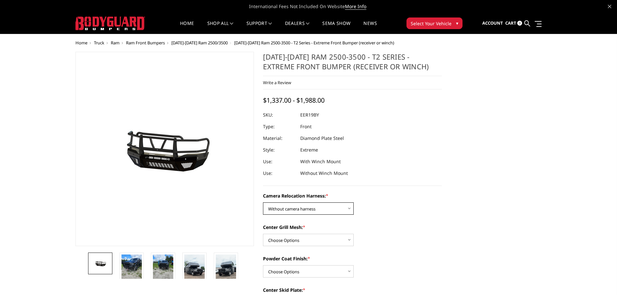 The height and width of the screenshot is (295, 617). What do you see at coordinates (99, 43) in the screenshot?
I see `span: Truck` at bounding box center [99, 43].